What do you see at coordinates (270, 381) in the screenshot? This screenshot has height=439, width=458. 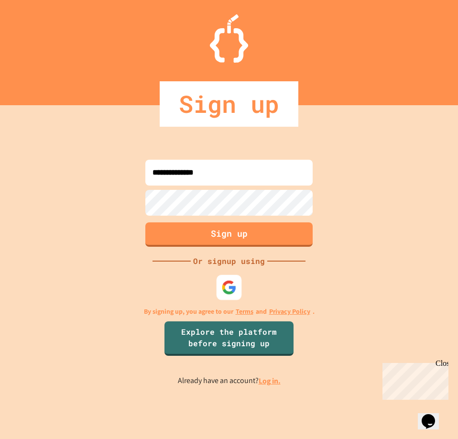 I see `a: Log in.` at bounding box center [270, 381].